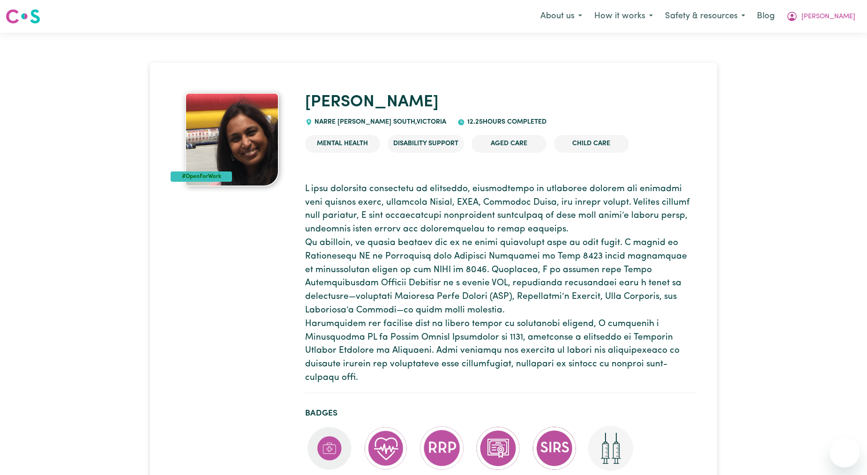  I want to click on a: Stella's profile picture'#OpenForWork, so click(232, 140).